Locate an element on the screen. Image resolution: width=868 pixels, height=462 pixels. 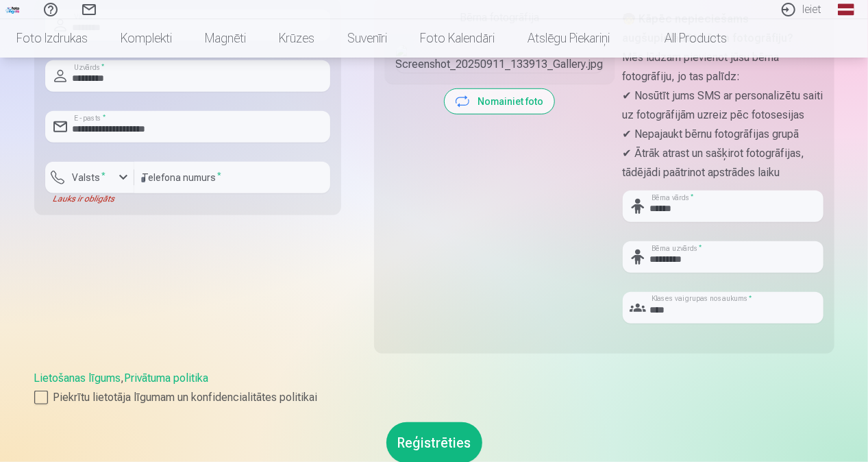
p: Mēs lūdzam pievienot jūsu bērna fotogrāfiju, jo tas palīdz: is located at coordinates (722, 67).